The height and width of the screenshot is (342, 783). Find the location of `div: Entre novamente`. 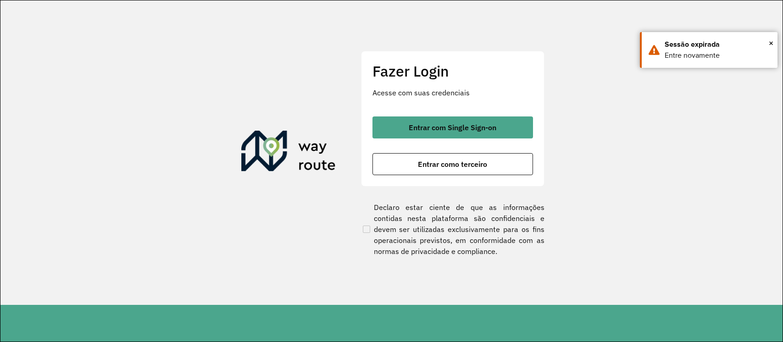

div: Entre novamente is located at coordinates (717, 55).